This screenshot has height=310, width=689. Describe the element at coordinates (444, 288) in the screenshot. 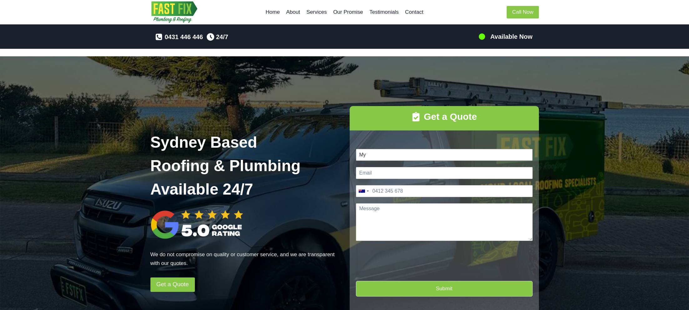

I see `button: Submit` at that location.